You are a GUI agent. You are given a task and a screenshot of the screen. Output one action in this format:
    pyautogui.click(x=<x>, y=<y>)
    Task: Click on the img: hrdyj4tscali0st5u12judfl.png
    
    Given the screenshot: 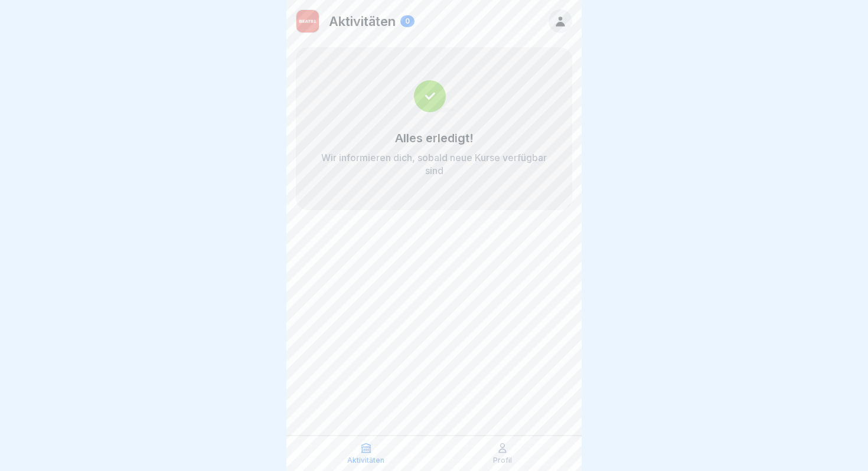 What is the action you would take?
    pyautogui.click(x=308, y=21)
    